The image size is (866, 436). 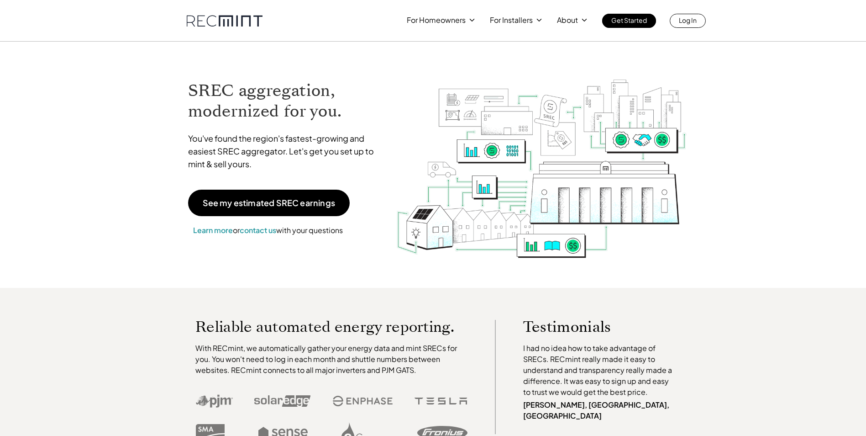 What do you see at coordinates (269, 203) in the screenshot?
I see `a: See my estimated SREC earnings` at bounding box center [269, 203].